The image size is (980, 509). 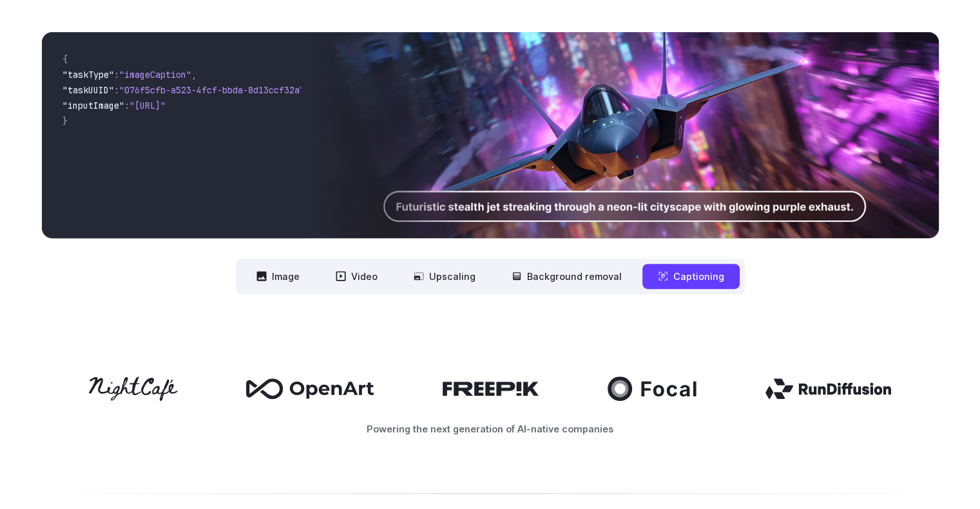 What do you see at coordinates (88, 74) in the screenshot?
I see `span: "taskType"` at bounding box center [88, 74].